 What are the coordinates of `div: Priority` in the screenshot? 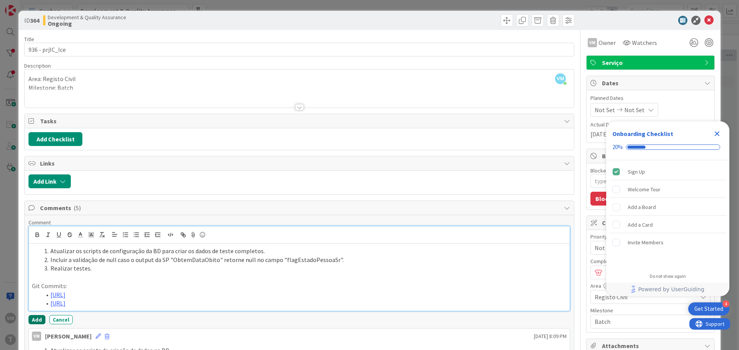 It's located at (650, 237).